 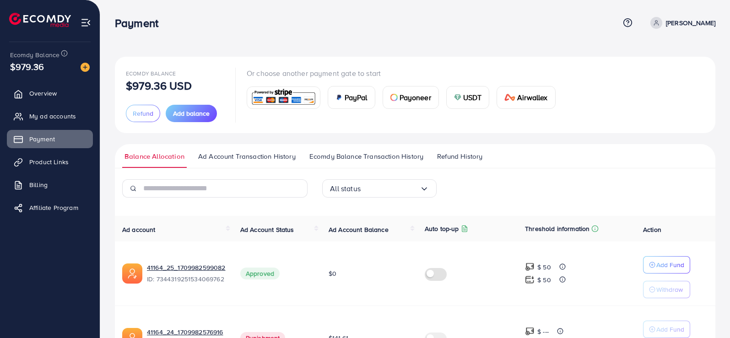 What do you see at coordinates (27, 66) in the screenshot?
I see `span: $979.36` at bounding box center [27, 66].